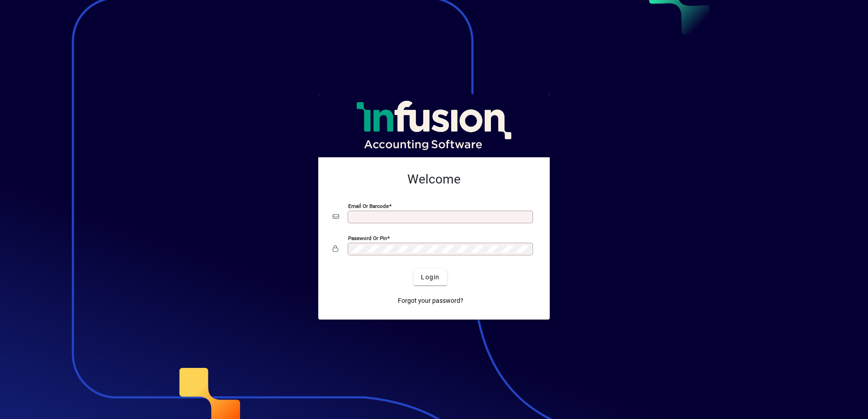  I want to click on span: Login, so click(430, 277).